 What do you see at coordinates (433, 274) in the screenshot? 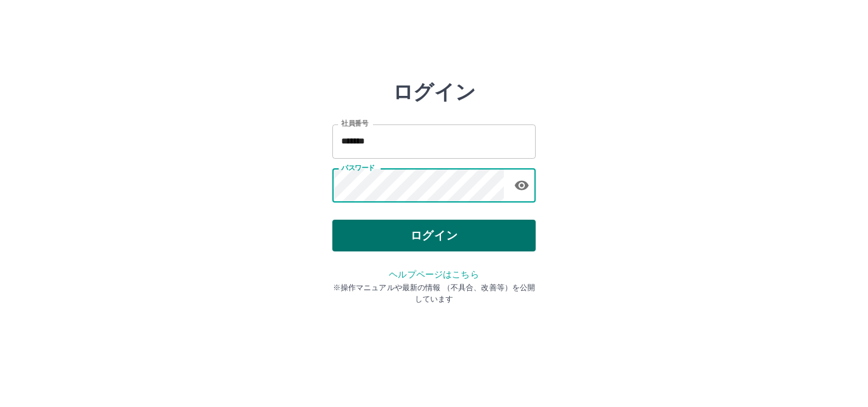
I see `a: ヘルプページはこちら` at bounding box center [433, 274].